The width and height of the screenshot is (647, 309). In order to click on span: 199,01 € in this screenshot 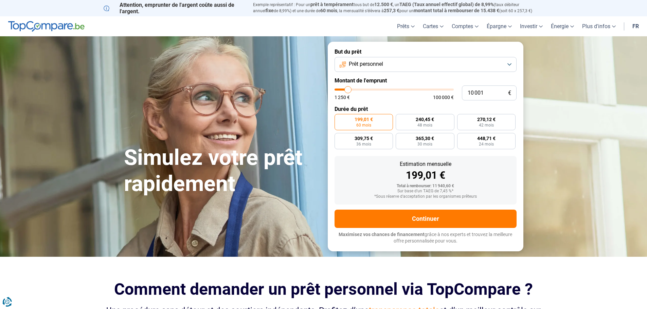, I will do `click(364, 120)`.